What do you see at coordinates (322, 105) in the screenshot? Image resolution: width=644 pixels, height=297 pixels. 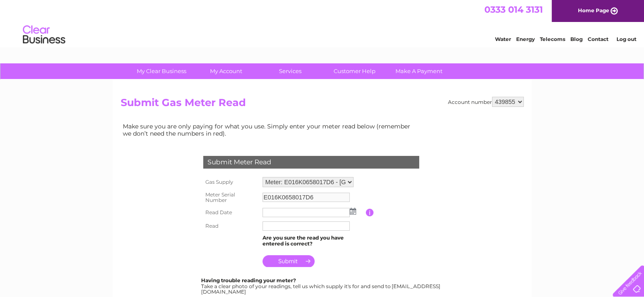 I see `h2: Submit Gas Meter Read` at bounding box center [322, 105].